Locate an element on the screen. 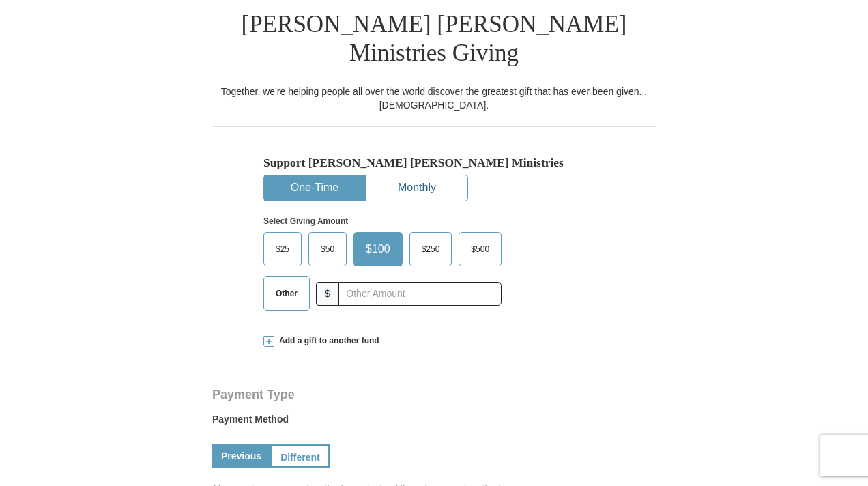 The height and width of the screenshot is (486, 868). span: $500 is located at coordinates (480, 249).